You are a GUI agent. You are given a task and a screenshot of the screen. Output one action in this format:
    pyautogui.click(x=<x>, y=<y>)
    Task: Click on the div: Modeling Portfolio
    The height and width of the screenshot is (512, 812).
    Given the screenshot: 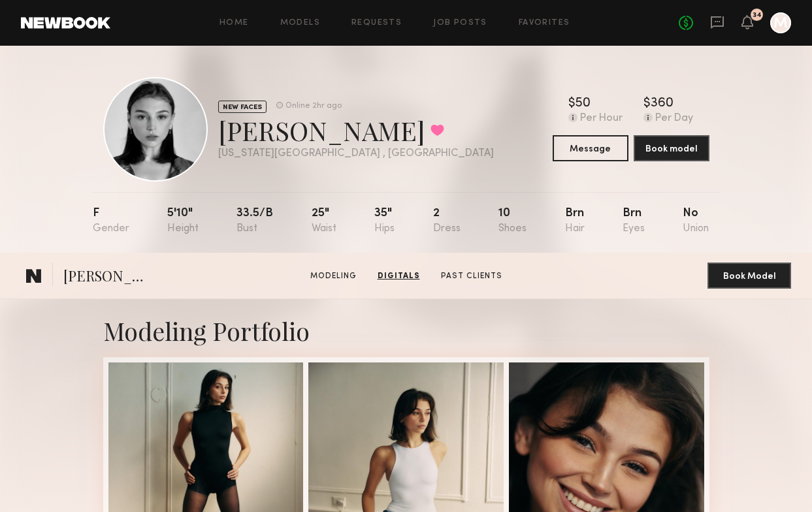 What is the action you would take?
    pyautogui.click(x=406, y=331)
    